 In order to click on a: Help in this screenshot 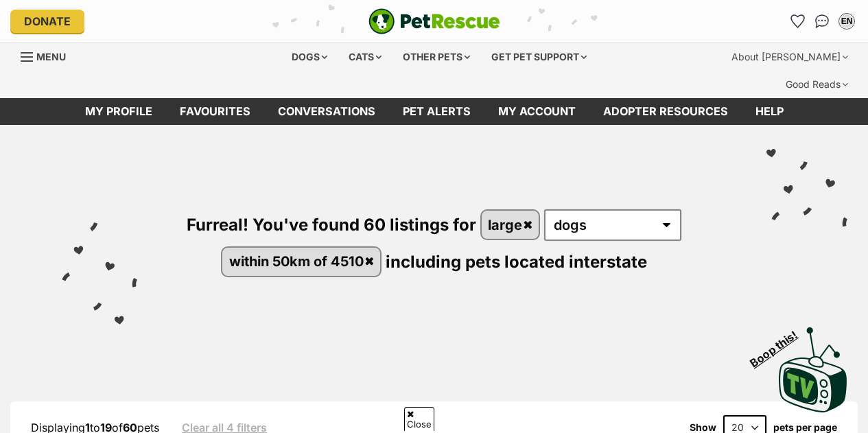, I will do `click(769, 111)`.